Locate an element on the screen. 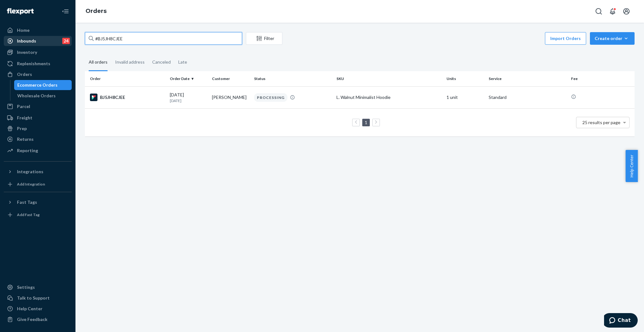 The image size is (644, 332). div: Replenishments is located at coordinates (34, 63).